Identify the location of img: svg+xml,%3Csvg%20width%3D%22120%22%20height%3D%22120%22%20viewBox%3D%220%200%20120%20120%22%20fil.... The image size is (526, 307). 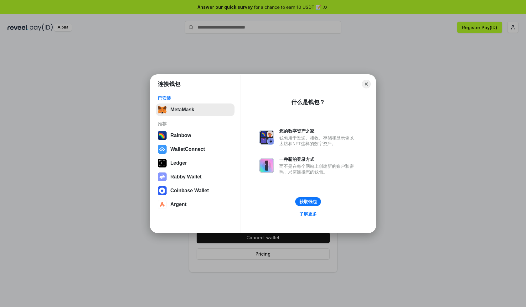
(162, 135).